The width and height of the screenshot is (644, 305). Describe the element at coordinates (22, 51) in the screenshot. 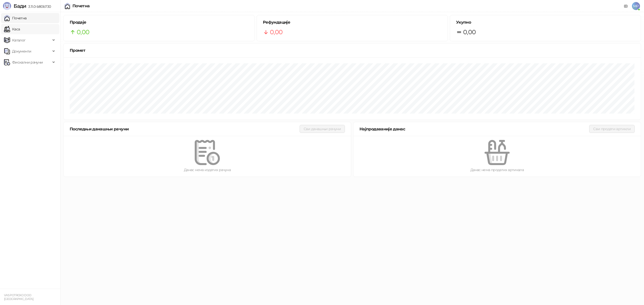

I see `span: Документи` at that location.